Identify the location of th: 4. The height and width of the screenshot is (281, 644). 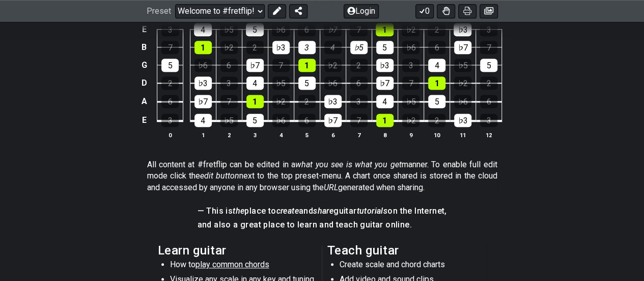
(281, 135).